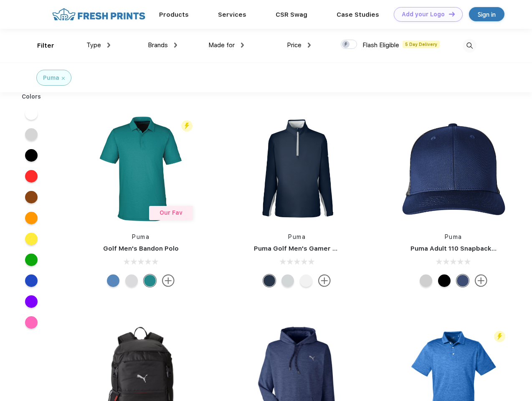  Describe the element at coordinates (487, 14) in the screenshot. I see `div: Sign in` at that location.